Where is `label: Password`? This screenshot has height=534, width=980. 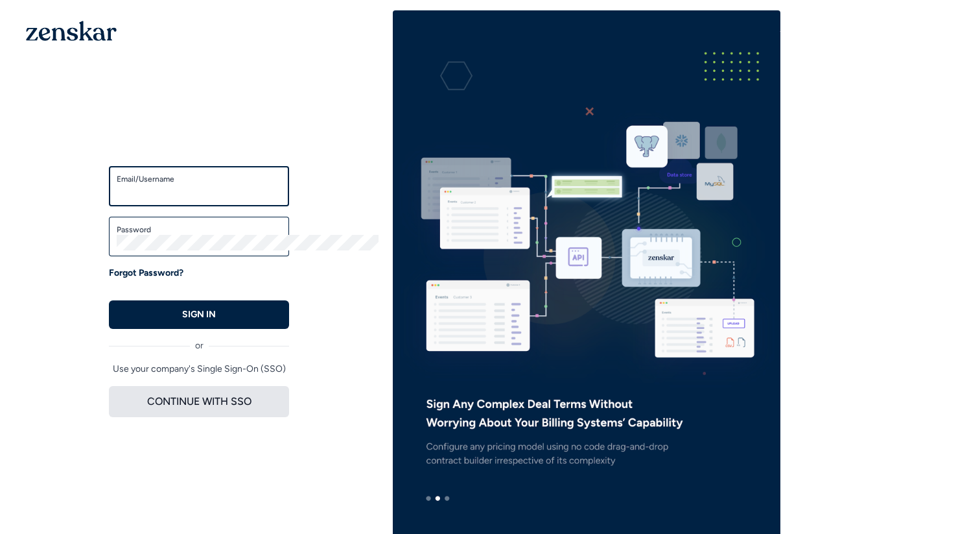
label: Password is located at coordinates (199, 230).